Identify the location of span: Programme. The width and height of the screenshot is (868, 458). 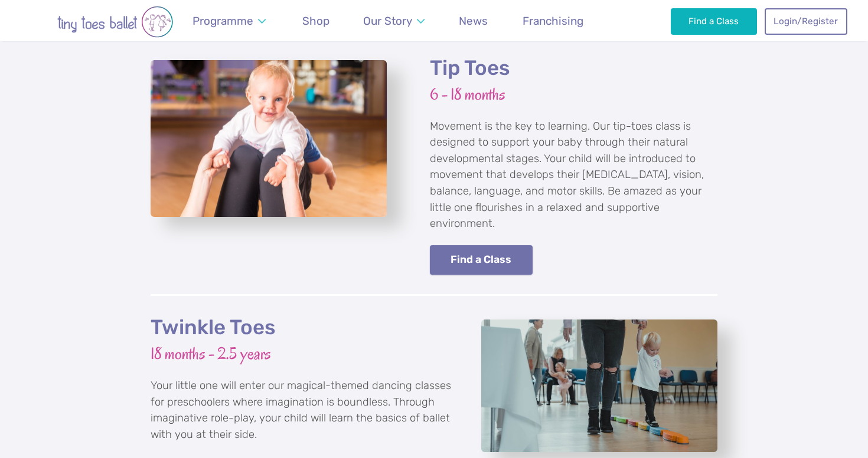
(223, 21).